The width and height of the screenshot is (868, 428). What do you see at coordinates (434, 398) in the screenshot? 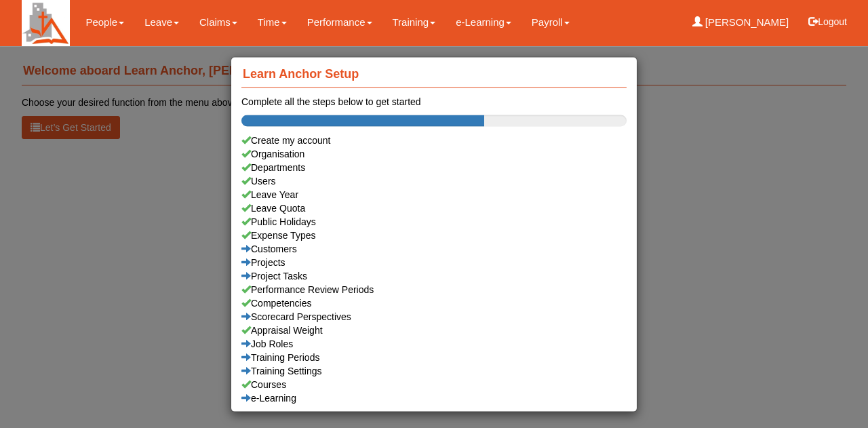
I see `a: e-Learning` at bounding box center [434, 398].